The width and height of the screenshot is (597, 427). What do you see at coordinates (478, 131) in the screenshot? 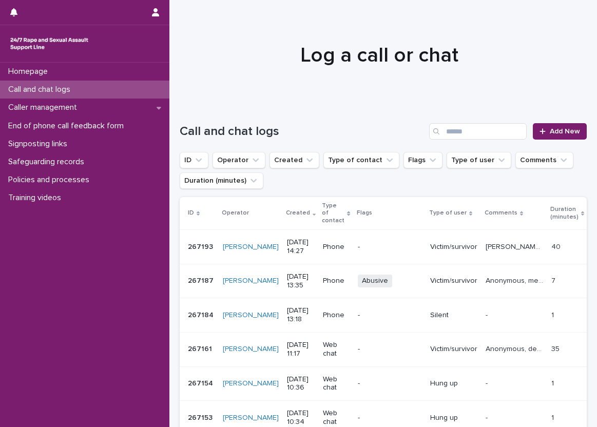
I see `input: Search` at bounding box center [478, 131].